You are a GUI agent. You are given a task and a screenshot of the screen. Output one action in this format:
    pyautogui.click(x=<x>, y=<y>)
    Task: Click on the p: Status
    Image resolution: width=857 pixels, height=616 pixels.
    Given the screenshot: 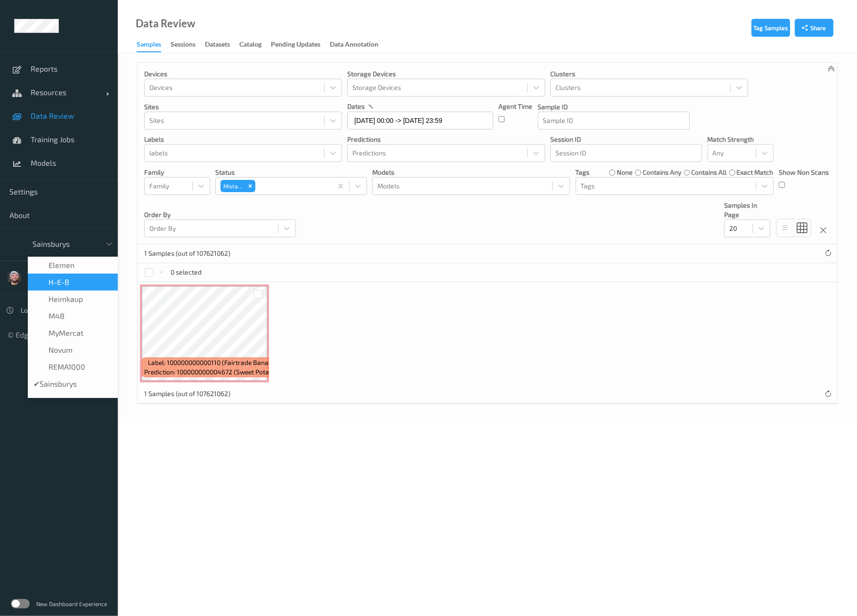 What is the action you would take?
    pyautogui.click(x=291, y=172)
    